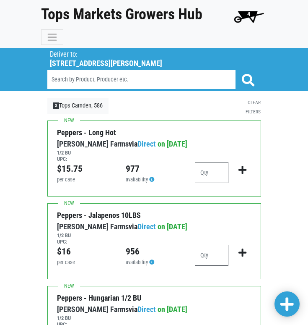  I want to click on button: Toggle navigation, so click(52, 37).